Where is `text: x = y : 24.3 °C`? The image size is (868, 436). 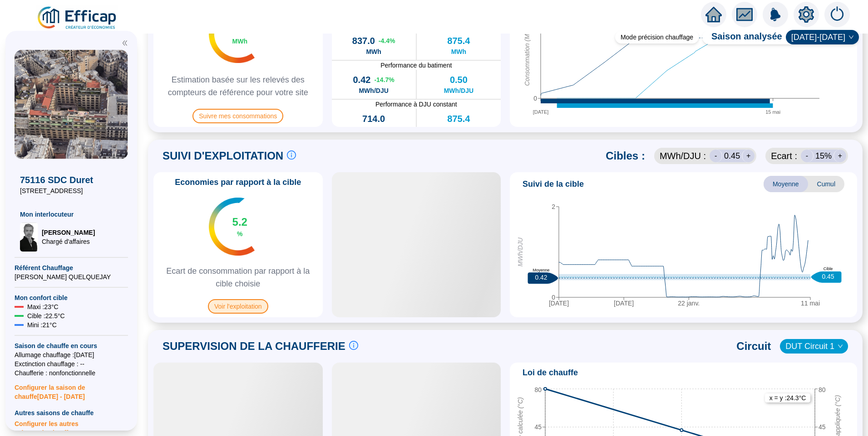 text: x = y : 24.3 °C is located at coordinates (788, 398).